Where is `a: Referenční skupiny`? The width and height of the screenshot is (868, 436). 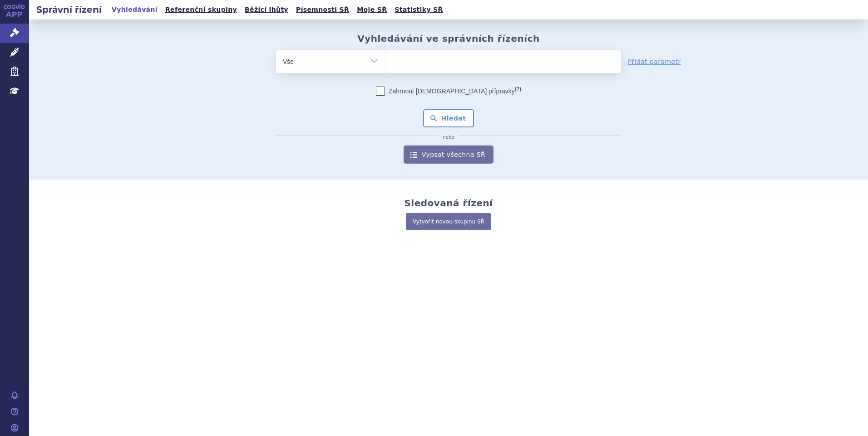
a: Referenční skupiny is located at coordinates (201, 10).